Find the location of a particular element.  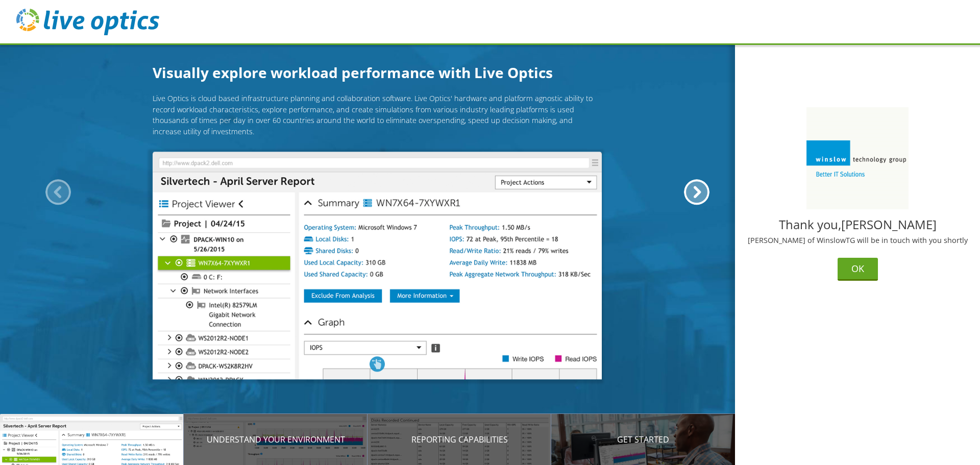

img: Introducing Live Optics is located at coordinates (377, 266).